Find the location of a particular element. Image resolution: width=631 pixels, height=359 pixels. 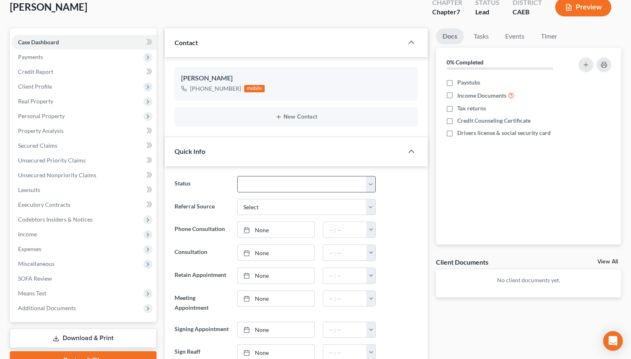

a: Property Analysis is located at coordinates (84, 131).